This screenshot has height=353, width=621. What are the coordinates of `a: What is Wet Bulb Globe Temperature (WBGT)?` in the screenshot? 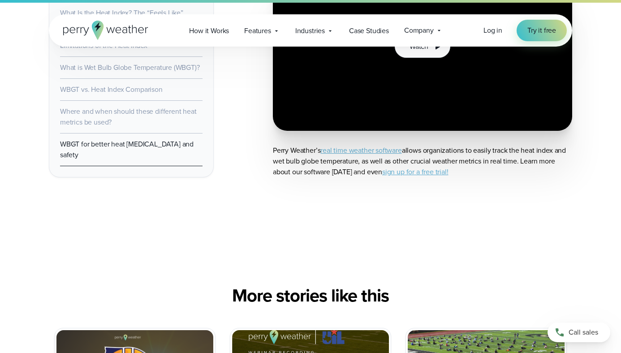 It's located at (130, 67).